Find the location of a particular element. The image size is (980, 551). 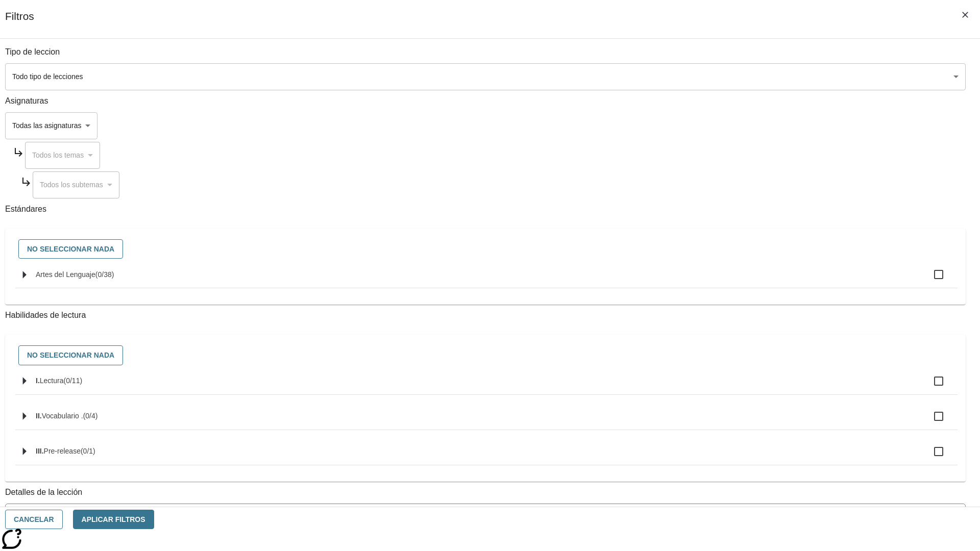

span: III. is located at coordinates (40, 451).